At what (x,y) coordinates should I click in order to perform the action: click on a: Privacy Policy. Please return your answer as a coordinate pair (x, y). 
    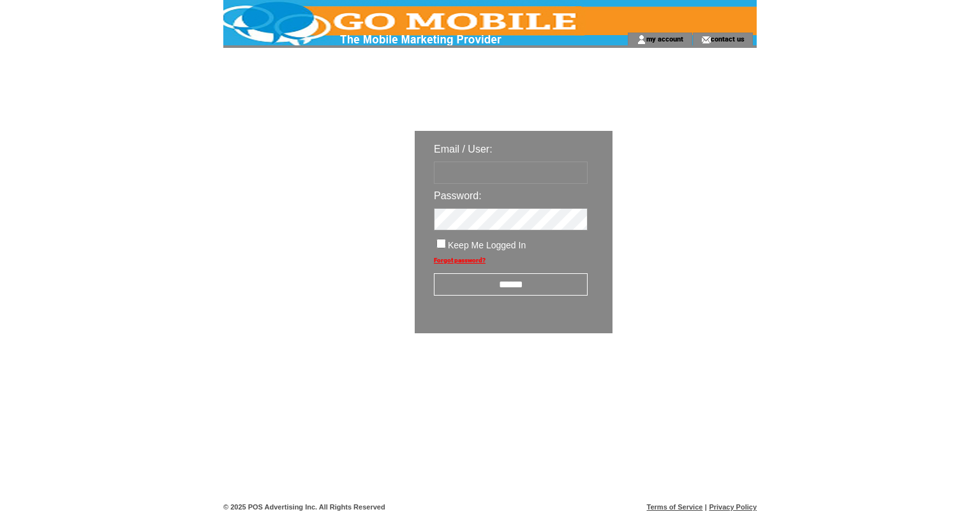
    Looking at the image, I should click on (733, 507).